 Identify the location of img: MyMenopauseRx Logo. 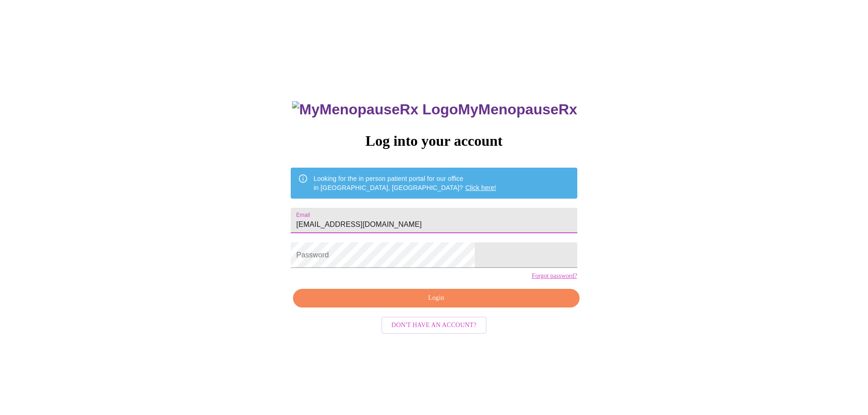
(375, 109).